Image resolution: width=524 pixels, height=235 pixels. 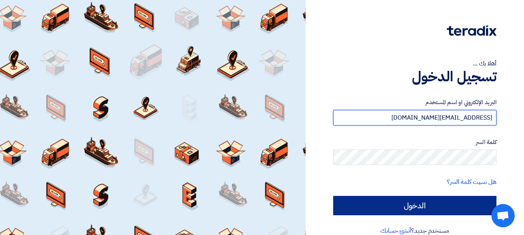 What do you see at coordinates (414, 77) in the screenshot?
I see `h1: تسجيل الدخول` at bounding box center [414, 77].